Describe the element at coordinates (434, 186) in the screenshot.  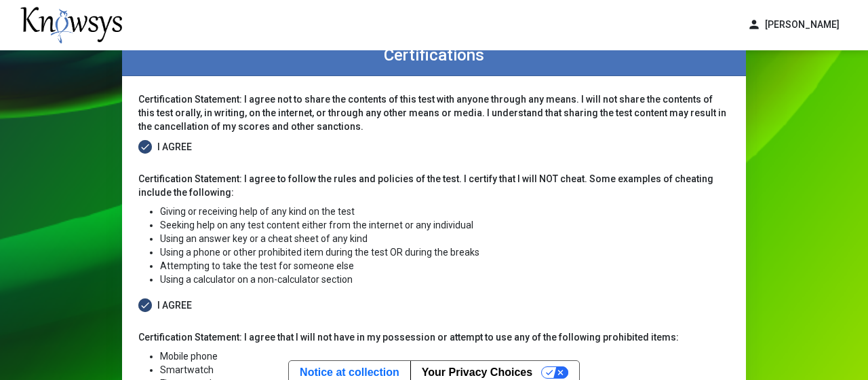
I see `p: Certification Statement: I agree to follow the rules and policies of the test. I certify that I w...` at that location.